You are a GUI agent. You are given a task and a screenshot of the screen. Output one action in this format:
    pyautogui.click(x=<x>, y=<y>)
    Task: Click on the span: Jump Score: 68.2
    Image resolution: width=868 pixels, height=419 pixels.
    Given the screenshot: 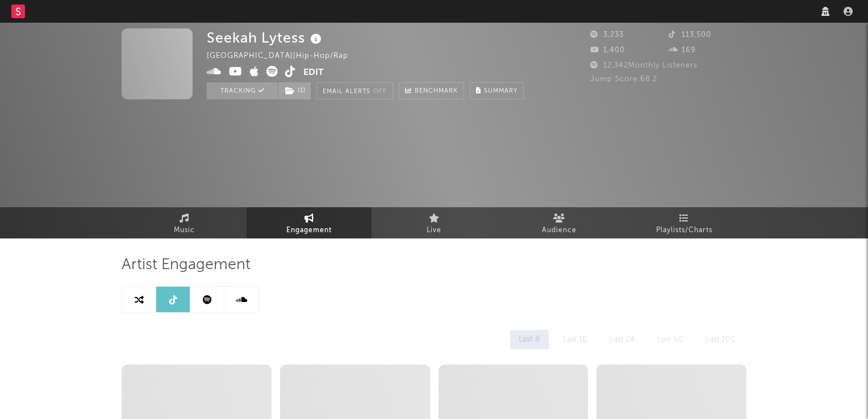 What is the action you would take?
    pyautogui.click(x=624, y=79)
    